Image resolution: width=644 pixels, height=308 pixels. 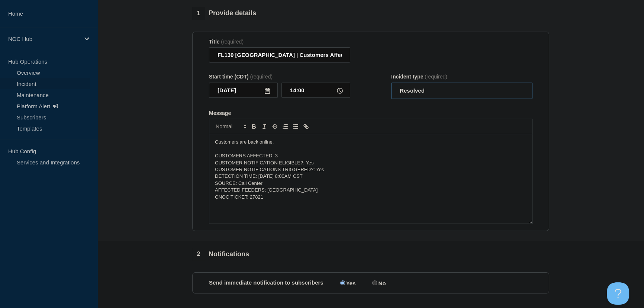 I want to click on p: CUSTOMER NOTIFICATION ELIGIBLE?: Yes, so click(x=371, y=163).